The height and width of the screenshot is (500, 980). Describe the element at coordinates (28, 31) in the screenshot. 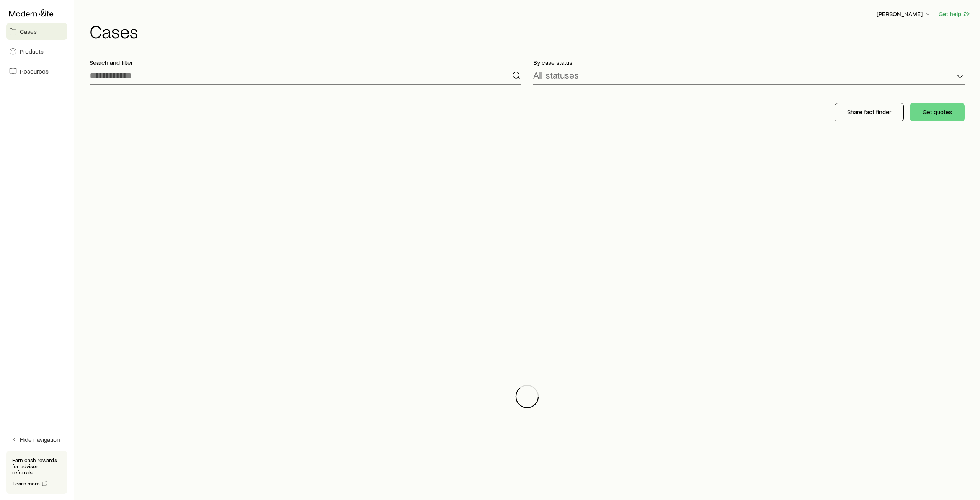

I see `span: Cases` at that location.